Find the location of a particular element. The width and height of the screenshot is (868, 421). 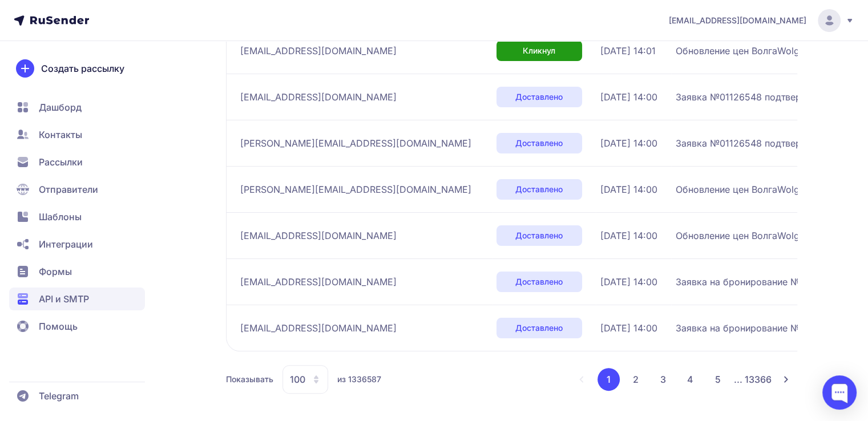

button: 3 is located at coordinates (663, 379).